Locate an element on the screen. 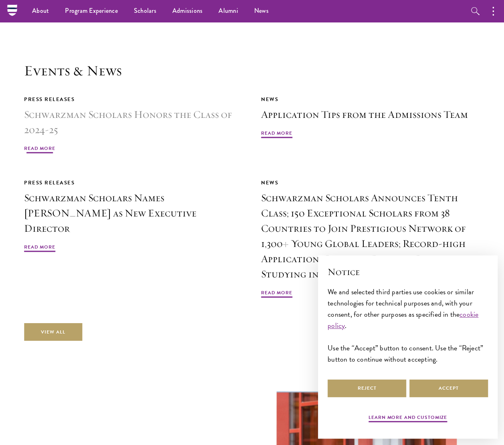 This screenshot has height=445, width=504. a: View All is located at coordinates (53, 332).